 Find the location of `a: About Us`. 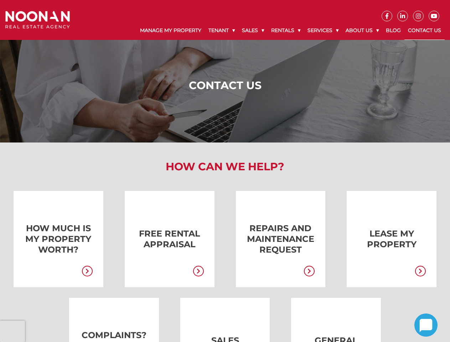

a: About Us is located at coordinates (362, 30).